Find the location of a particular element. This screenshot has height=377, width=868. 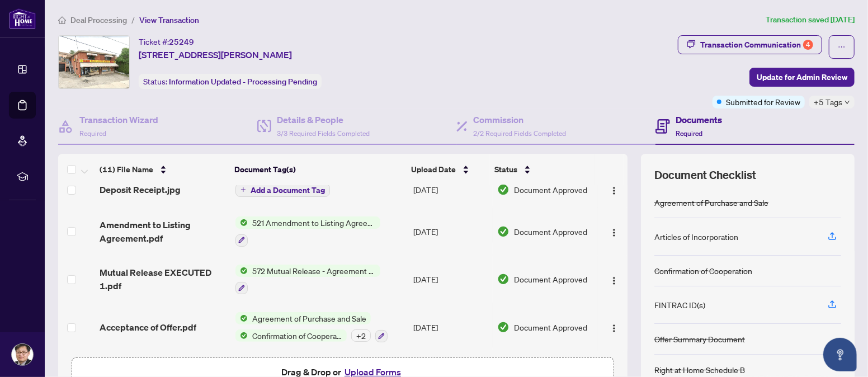

span: Acceptance of Offer.pdf is located at coordinates (148, 327).